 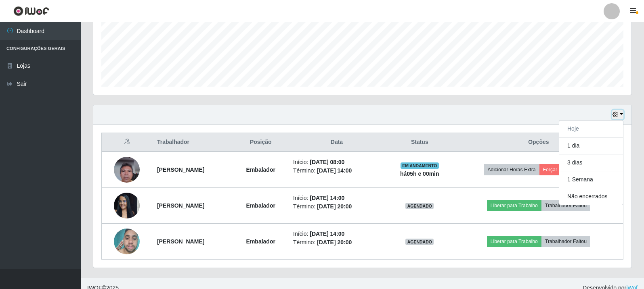 What do you see at coordinates (419, 166) in the screenshot?
I see `span: EM ANDAMENTO` at bounding box center [419, 166].